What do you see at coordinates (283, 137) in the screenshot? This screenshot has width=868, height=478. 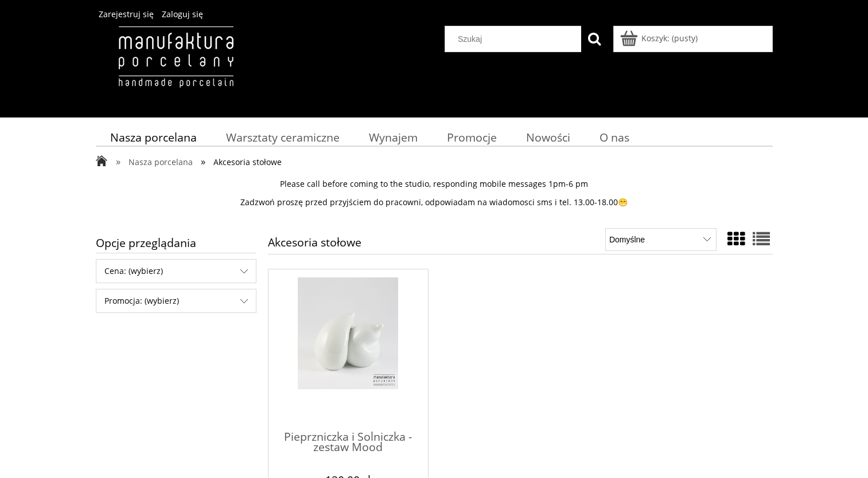 I see `span: Warsztaty ceramiczne` at bounding box center [283, 137].